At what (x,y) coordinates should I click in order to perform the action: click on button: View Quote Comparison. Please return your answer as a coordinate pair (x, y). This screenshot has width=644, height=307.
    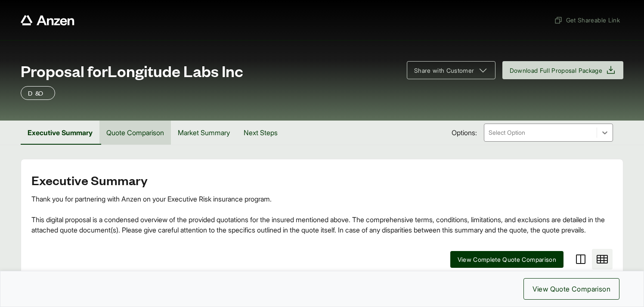
    Looking at the image, I should click on (572, 289).